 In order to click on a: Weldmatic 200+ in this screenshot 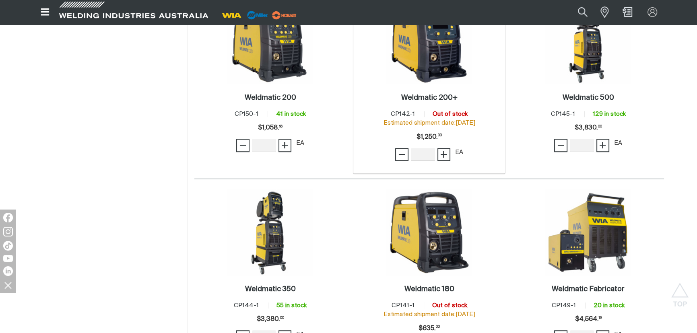, I will do `click(429, 98)`.